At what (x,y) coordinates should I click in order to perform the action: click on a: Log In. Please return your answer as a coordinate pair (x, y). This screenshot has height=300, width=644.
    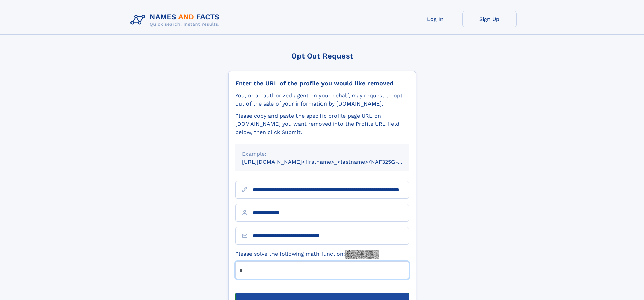
    Looking at the image, I should click on (435, 19).